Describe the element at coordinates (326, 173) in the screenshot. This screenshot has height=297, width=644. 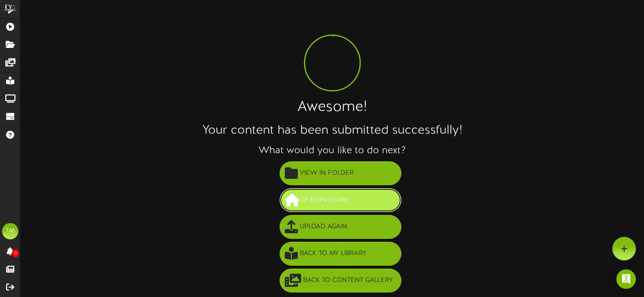
I see `span: View in Folder` at that location.